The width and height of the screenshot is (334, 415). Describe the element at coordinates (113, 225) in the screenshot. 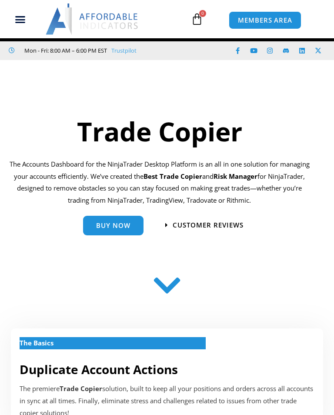

I see `a: Buy Now` at that location.